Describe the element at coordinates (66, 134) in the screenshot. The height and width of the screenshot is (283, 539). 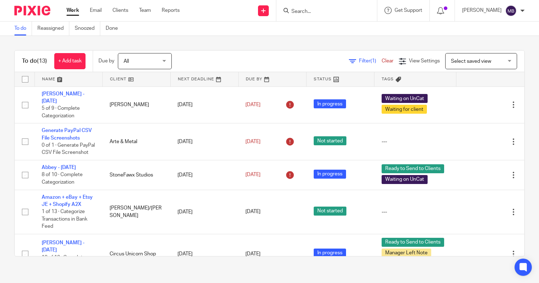
I see `a: Generate PayPal CSV File Screenshots` at that location.